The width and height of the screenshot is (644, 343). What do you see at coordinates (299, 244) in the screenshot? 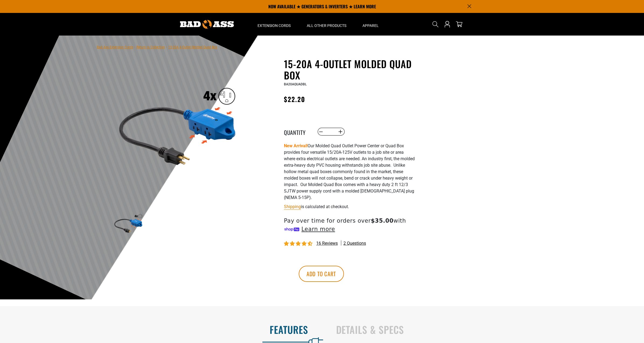
I see `span: 4.44 stars` at bounding box center [299, 244].